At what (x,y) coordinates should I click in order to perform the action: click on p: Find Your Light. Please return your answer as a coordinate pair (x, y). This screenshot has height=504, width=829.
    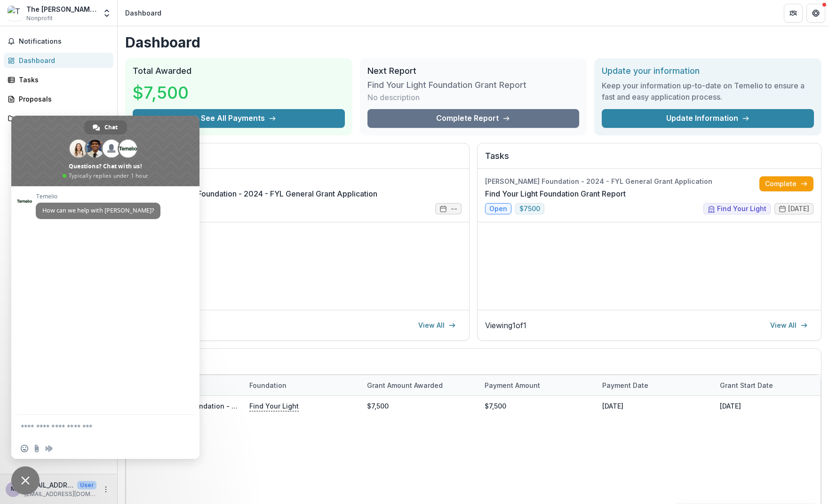
    Looking at the image, I should click on (274, 406).